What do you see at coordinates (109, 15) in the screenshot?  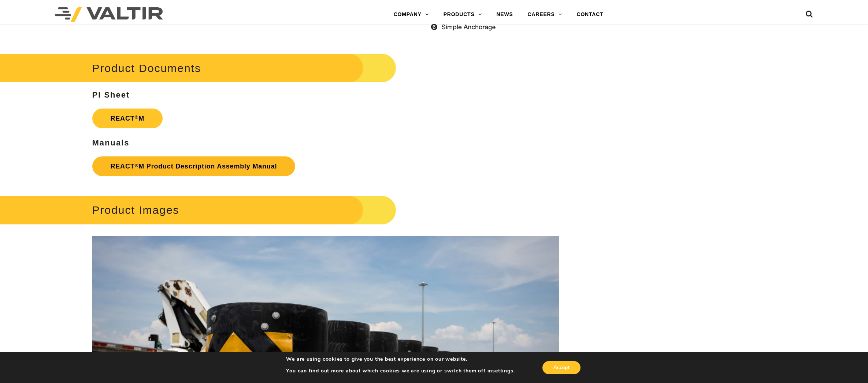 I see `img: Valtir` at bounding box center [109, 15].